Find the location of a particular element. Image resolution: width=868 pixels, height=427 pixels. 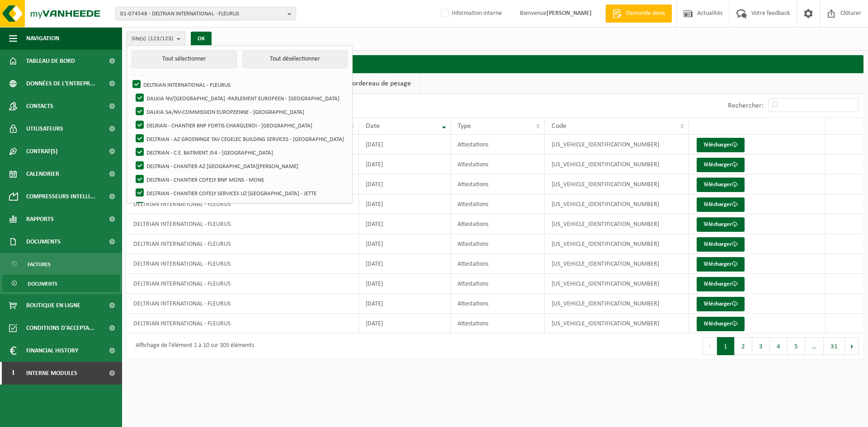

span: Conditions d'accepta... is located at coordinates (60, 329).